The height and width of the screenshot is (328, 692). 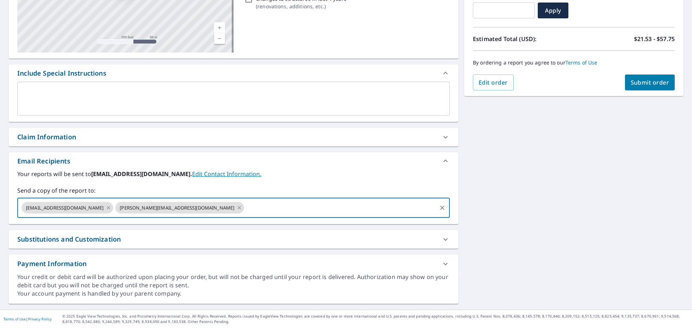 I want to click on p: ( renovations, additions, etc. ), so click(x=301, y=6).